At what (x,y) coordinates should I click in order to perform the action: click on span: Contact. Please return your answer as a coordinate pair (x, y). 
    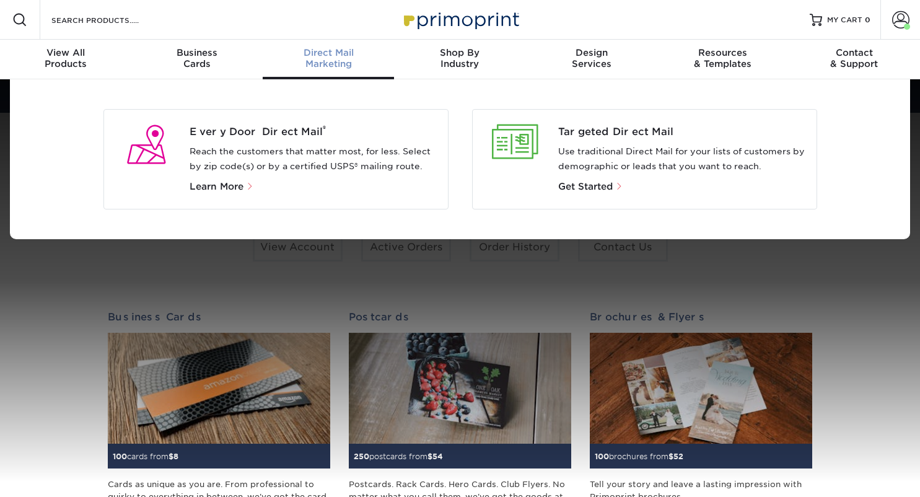
    Looking at the image, I should click on (855, 53).